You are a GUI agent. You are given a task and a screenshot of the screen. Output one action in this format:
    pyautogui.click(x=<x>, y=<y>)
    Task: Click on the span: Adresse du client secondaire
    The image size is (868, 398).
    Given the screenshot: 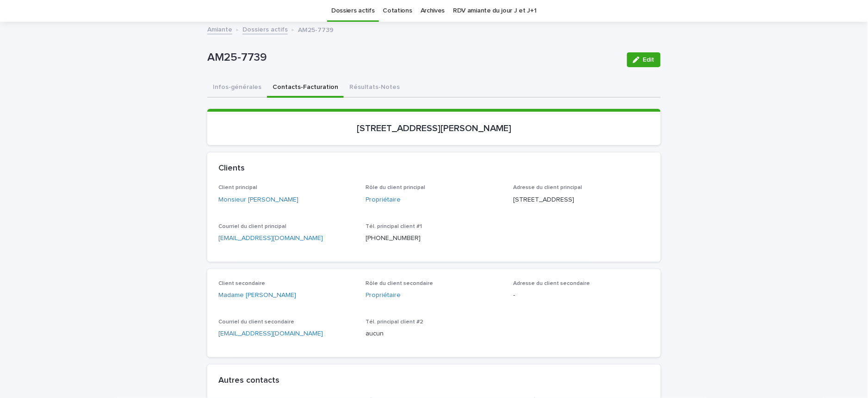 What is the action you would take?
    pyautogui.click(x=551, y=283)
    